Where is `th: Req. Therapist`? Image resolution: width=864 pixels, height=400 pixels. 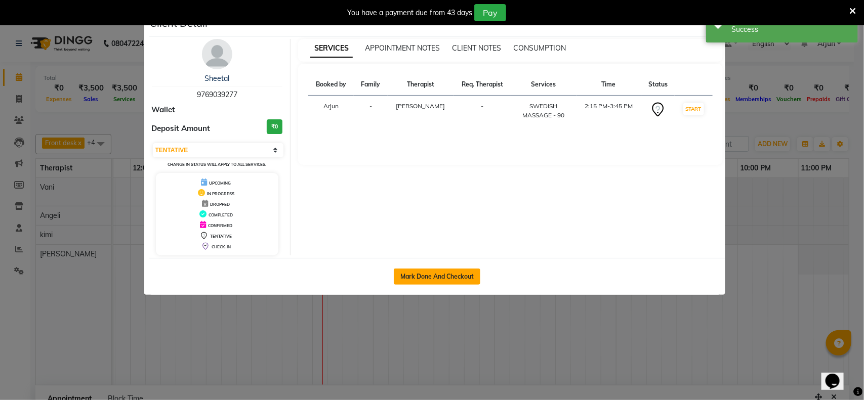
th: Req. Therapist is located at coordinates (482, 85).